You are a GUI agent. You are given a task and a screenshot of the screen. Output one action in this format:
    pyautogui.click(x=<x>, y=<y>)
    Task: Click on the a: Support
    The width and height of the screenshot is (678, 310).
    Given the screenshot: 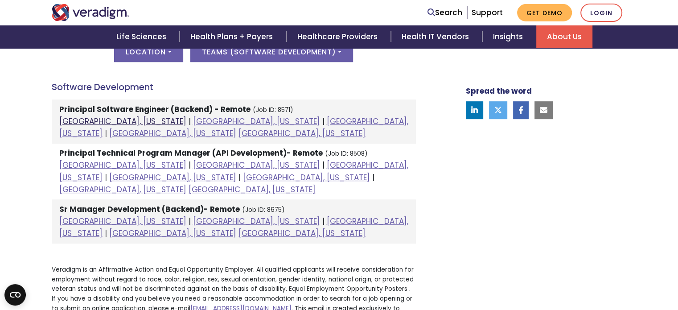 What is the action you would take?
    pyautogui.click(x=487, y=12)
    